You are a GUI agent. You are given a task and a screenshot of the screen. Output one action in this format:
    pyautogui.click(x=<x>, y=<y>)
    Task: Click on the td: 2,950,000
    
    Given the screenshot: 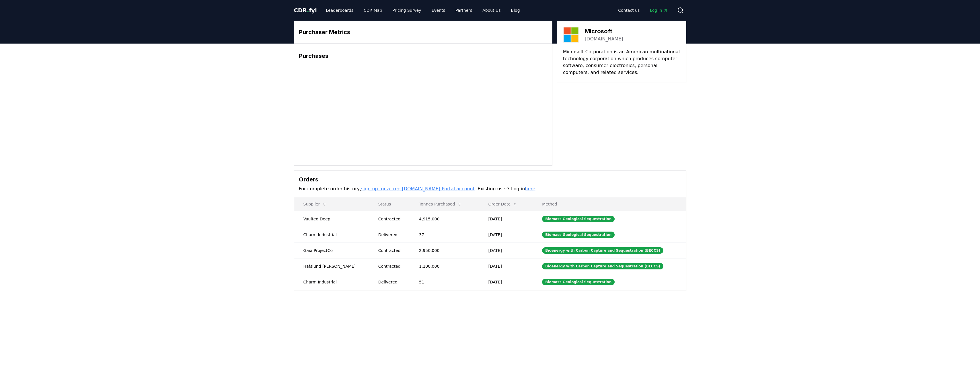 What is the action you would take?
    pyautogui.click(x=444, y=250)
    